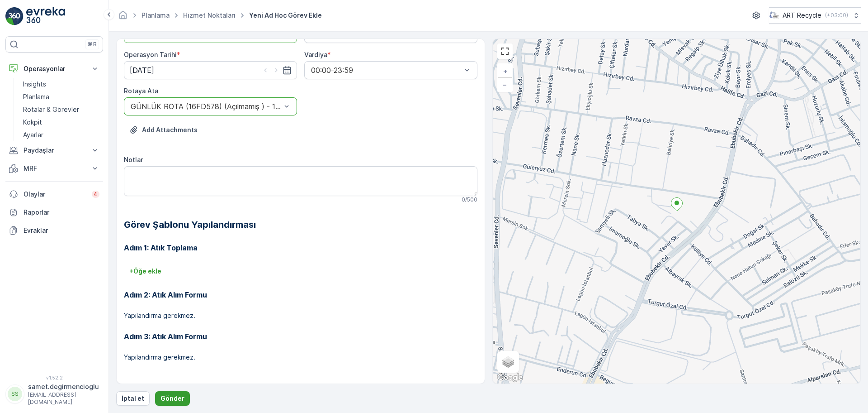 The width and height of the screenshot is (868, 413). What do you see at coordinates (300, 295) in the screenshot?
I see `h3: Adım 2: Atık Alım Formu` at bounding box center [300, 295].